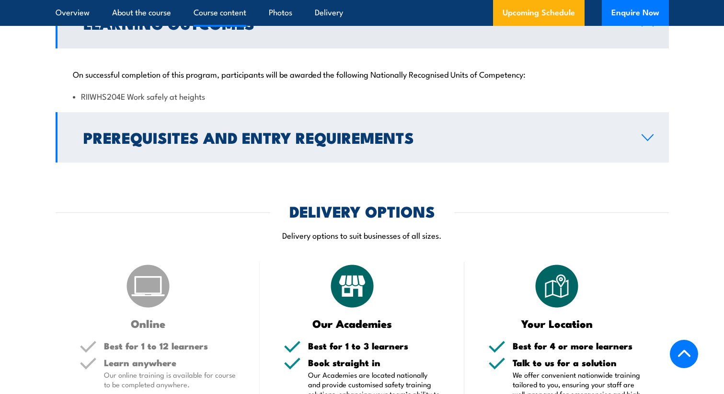 Image resolution: width=724 pixels, height=394 pixels. What do you see at coordinates (170, 380) in the screenshot?
I see `p: Our online training is available for course to be completed anywhere.` at bounding box center [170, 380].